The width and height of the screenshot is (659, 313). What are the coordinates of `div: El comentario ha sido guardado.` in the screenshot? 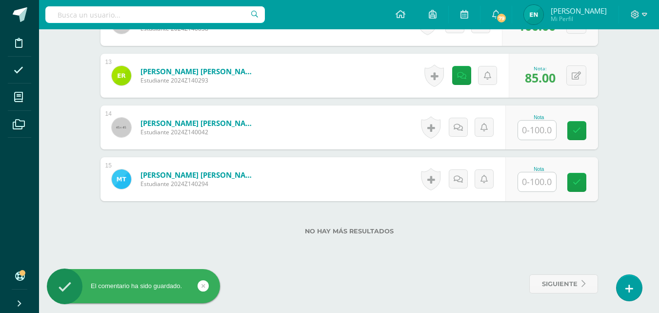 It's located at (133, 286).